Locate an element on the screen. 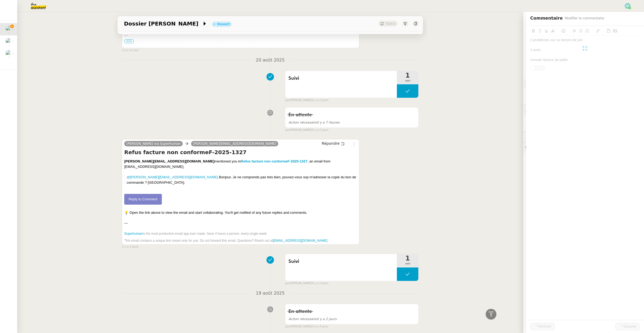 This screenshot has width=644, height=333. span: 19 août 2025 is located at coordinates (270, 294).